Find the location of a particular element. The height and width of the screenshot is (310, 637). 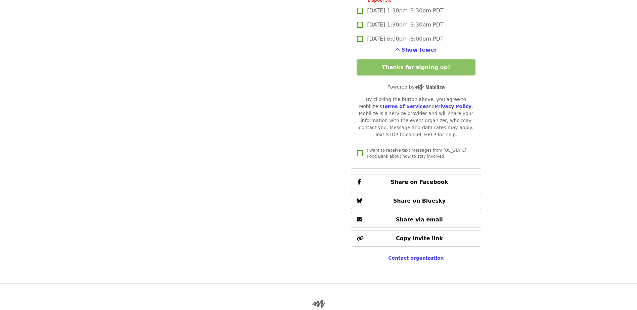

button: Share on Facebook is located at coordinates (416, 182).